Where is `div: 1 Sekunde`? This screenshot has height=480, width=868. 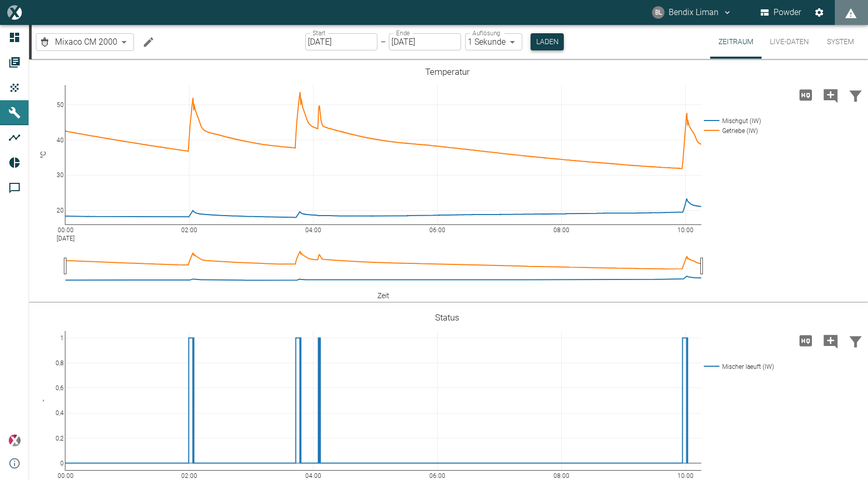
div: 1 Sekunde is located at coordinates (493, 41).